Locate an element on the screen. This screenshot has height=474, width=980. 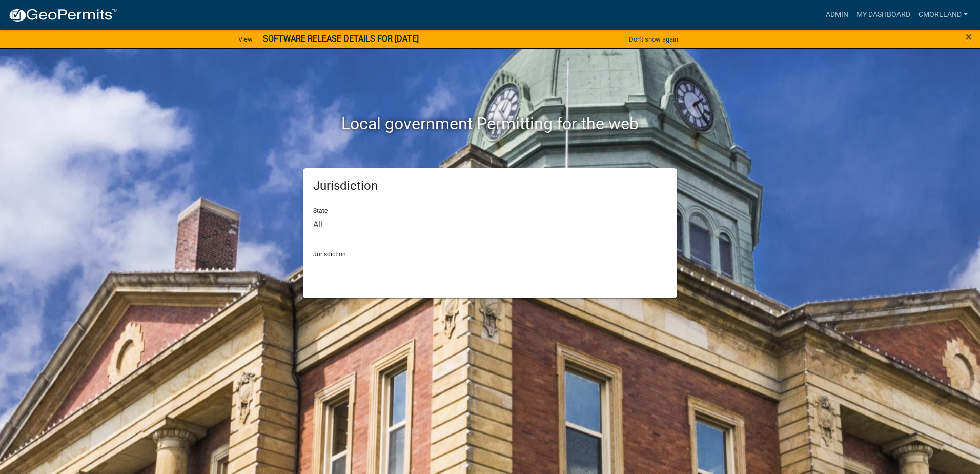
a: cmoreland is located at coordinates (943, 15).